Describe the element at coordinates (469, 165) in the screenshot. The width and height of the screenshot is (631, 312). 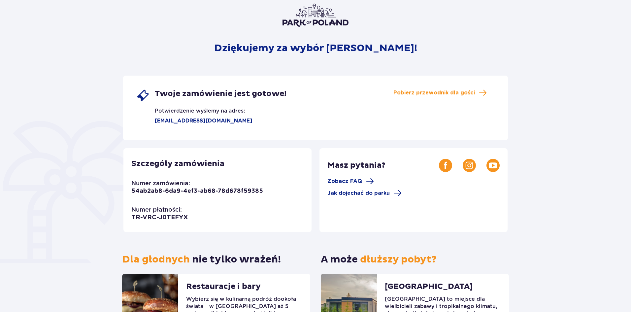
I see `img: Instagram` at that location.